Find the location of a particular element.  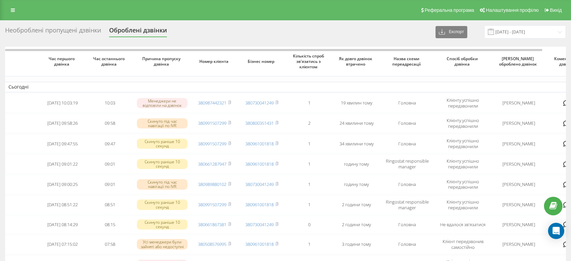

span: Час останнього дзвінка is located at coordinates (110, 61).